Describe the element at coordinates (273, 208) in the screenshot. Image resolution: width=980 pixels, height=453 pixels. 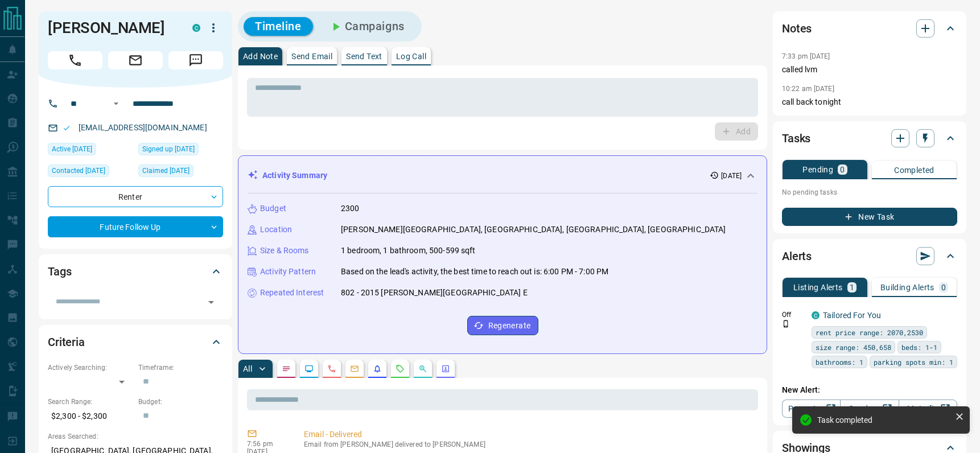
I see `p: Budget` at that location.